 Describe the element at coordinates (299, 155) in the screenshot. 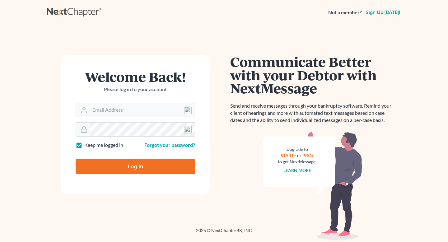

I see `span: or` at that location.